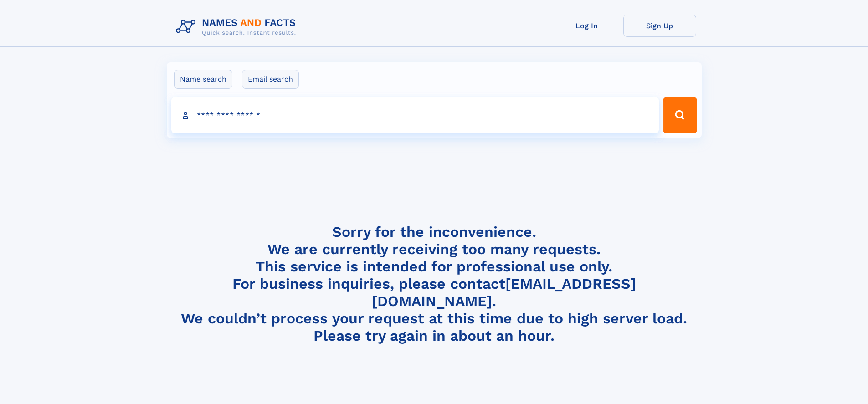 Image resolution: width=868 pixels, height=404 pixels. Describe the element at coordinates (203, 80) in the screenshot. I see `label: Name search` at that location.